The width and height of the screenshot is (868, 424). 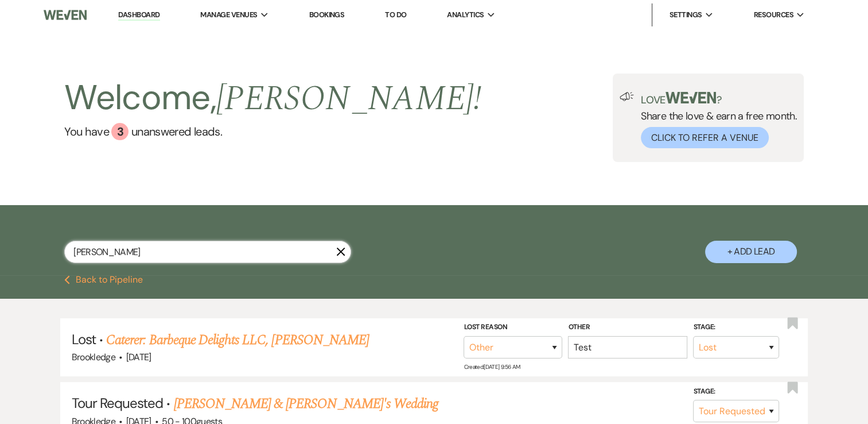 I want to click on label: Lost Reason, so click(x=513, y=327).